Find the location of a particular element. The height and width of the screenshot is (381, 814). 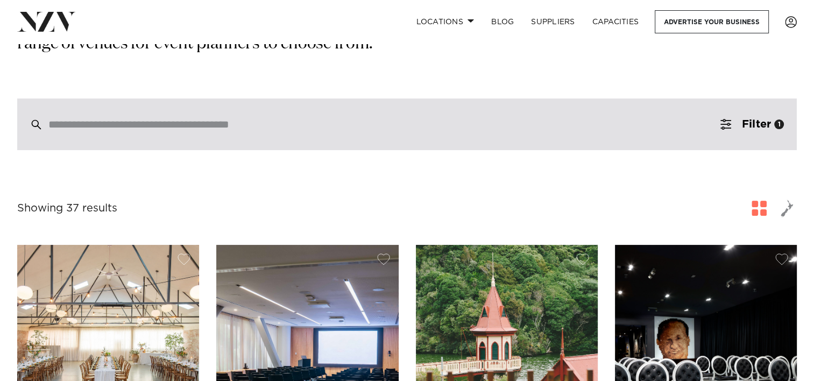

span: Filter is located at coordinates (757, 124).